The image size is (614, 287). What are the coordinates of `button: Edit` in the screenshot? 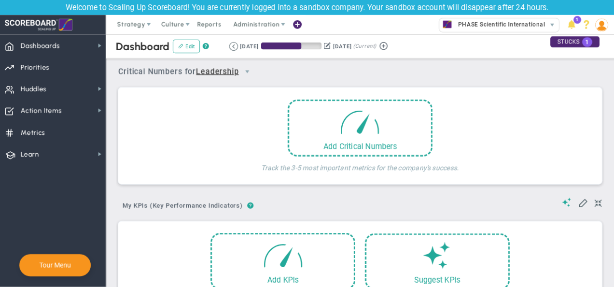 It's located at (186, 46).